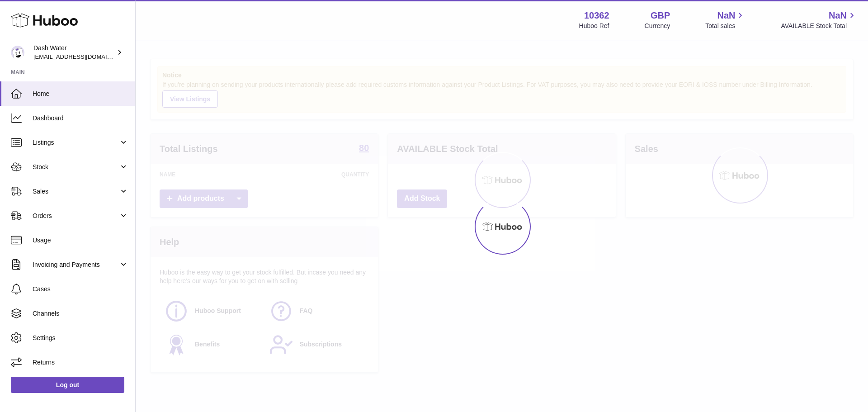  Describe the element at coordinates (81, 314) in the screenshot. I see `span: Channels` at that location.